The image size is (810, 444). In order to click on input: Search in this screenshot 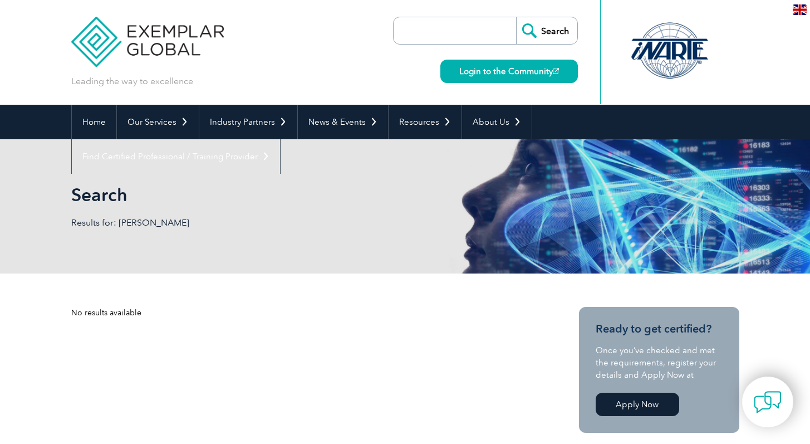, I will do `click(547, 31)`.